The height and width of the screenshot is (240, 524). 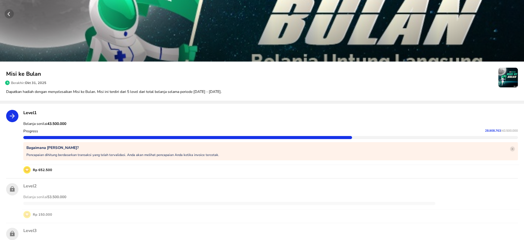 I want to click on p: Level 1, so click(x=271, y=112).